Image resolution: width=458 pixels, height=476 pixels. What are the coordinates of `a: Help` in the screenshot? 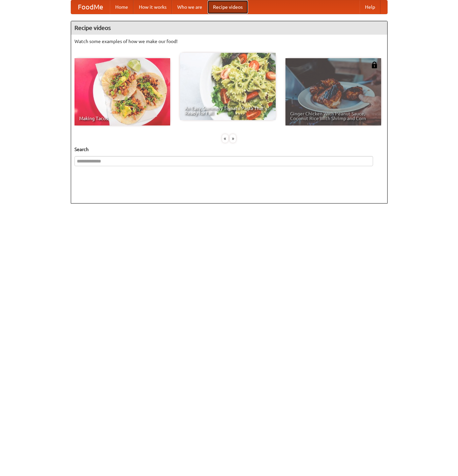 It's located at (370, 7).